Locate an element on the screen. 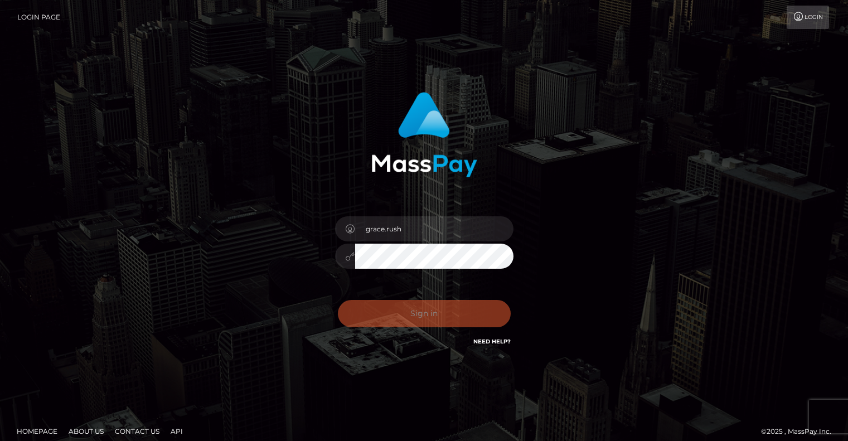 The width and height of the screenshot is (848, 441). a: Login Page is located at coordinates (38, 17).